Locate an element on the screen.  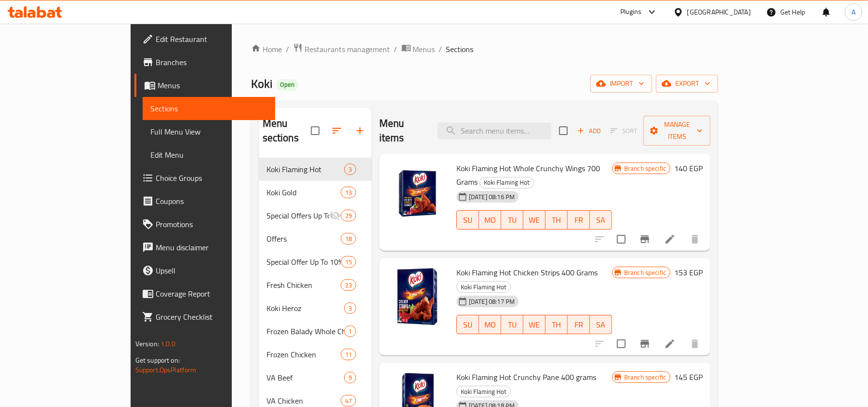
span: 13 is located at coordinates (348, 192).